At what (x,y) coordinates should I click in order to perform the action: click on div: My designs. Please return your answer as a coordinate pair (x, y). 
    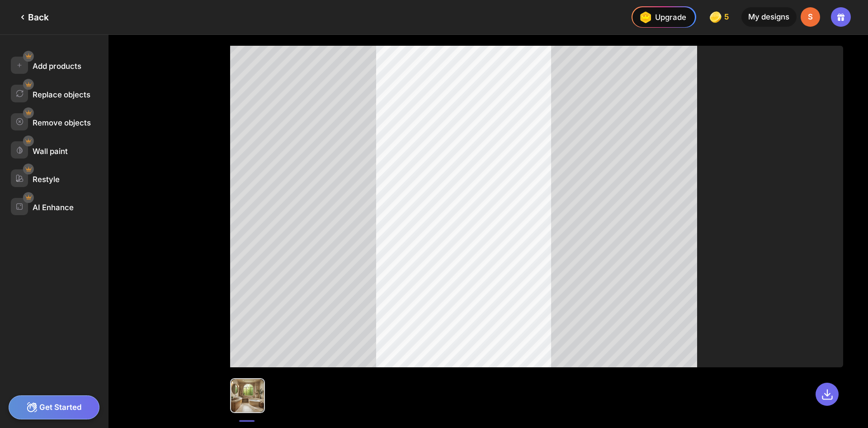
    Looking at the image, I should click on (769, 17).